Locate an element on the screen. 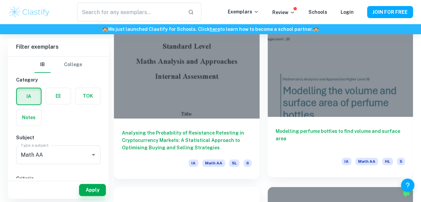  span: HL is located at coordinates (388, 161).